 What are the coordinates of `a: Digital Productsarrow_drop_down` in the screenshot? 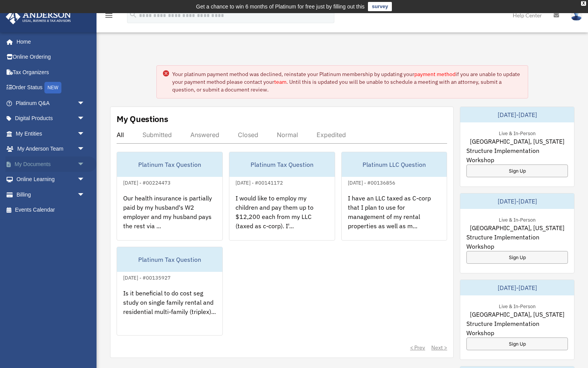 It's located at (51, 119).